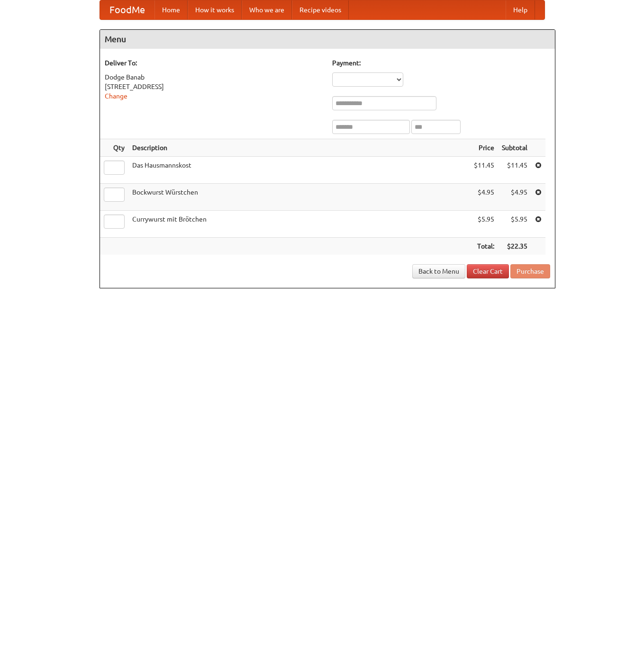 This screenshot has height=670, width=644. What do you see at coordinates (488, 272) in the screenshot?
I see `a: Clear Cart` at bounding box center [488, 272].